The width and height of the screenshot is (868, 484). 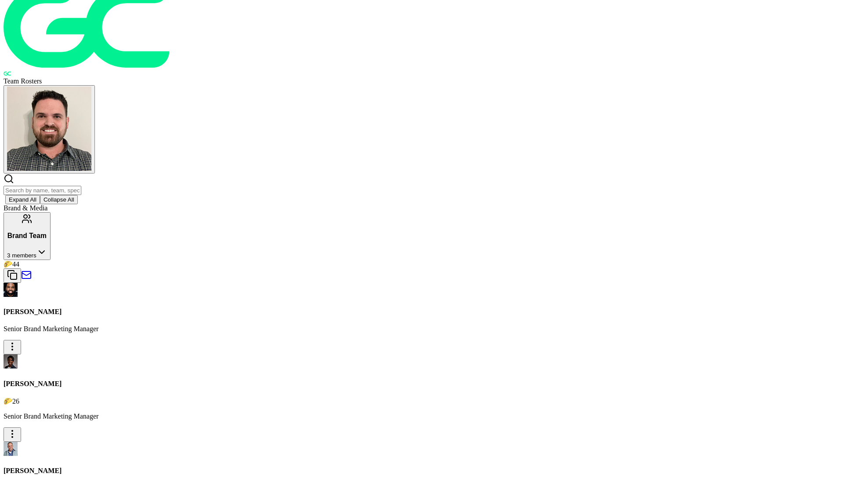 I want to click on input: Search by name, team, specialty, or title..., so click(x=43, y=191).